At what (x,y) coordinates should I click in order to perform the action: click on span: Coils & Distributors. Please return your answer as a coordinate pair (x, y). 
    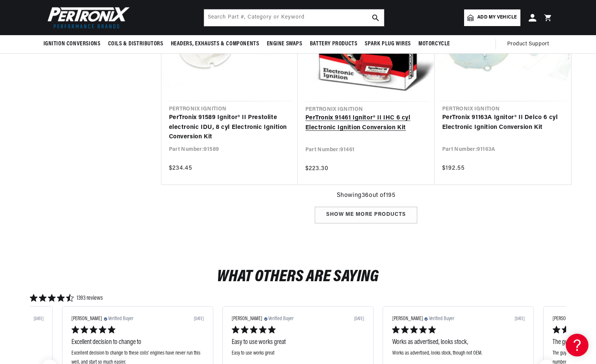
    Looking at the image, I should click on (135, 44).